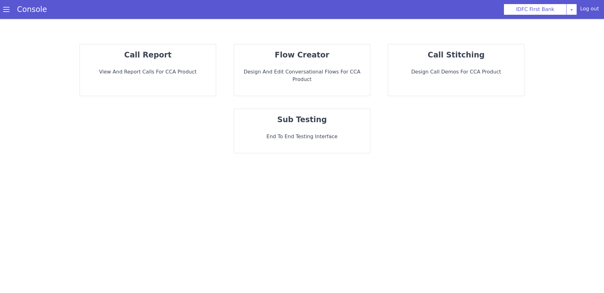 This screenshot has width=604, height=293. What do you see at coordinates (302, 76) in the screenshot?
I see `p: Design and Edit Conversational flows for CCA Product` at bounding box center [302, 76].